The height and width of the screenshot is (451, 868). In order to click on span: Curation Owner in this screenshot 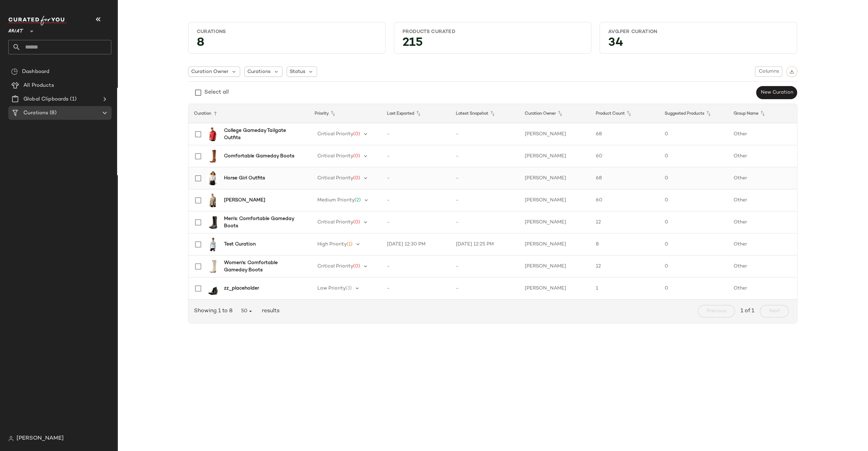, I will do `click(210, 72)`.